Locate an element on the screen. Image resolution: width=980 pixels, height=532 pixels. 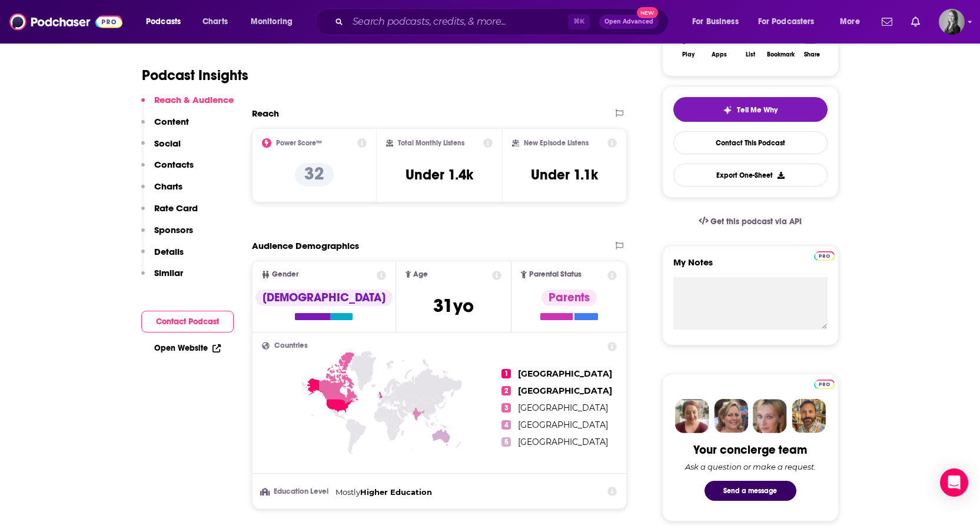
h2: Reach is located at coordinates (265, 113).